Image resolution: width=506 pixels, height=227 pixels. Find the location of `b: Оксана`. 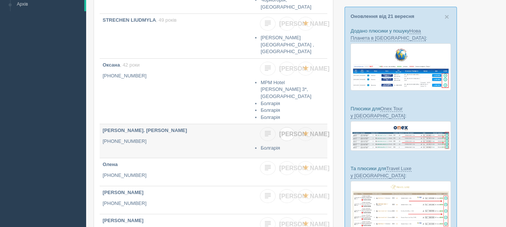

b: Оксана is located at coordinates (111, 65).